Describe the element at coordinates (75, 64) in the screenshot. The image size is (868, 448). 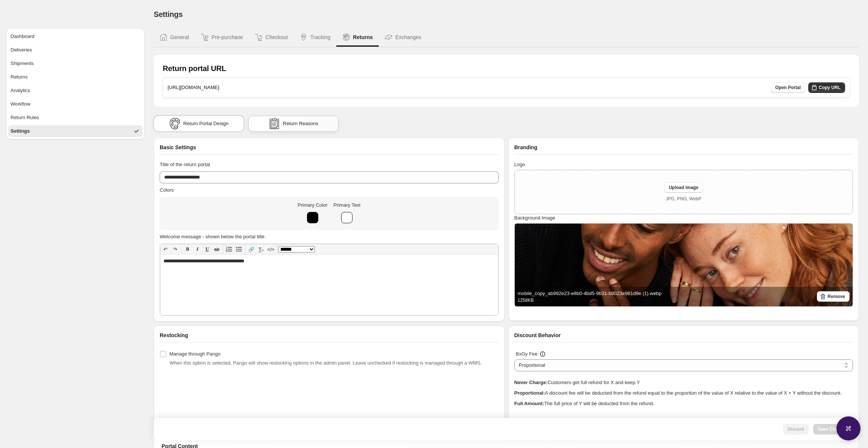
I see `button: Shipments` at that location.